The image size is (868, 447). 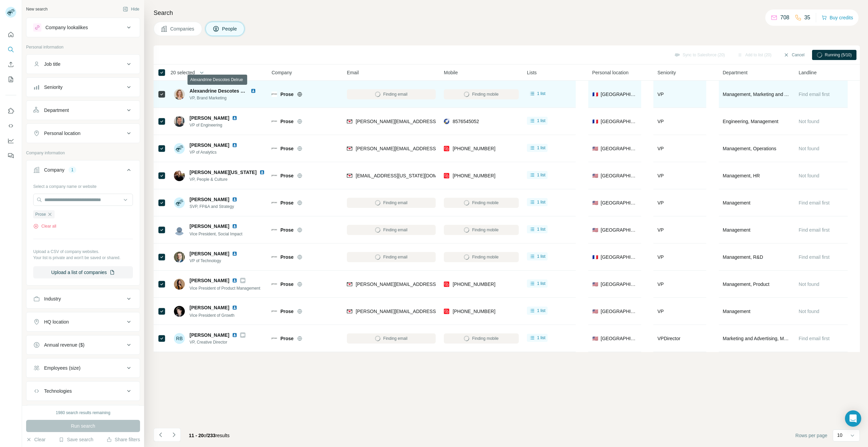 What do you see at coordinates (52, 64) in the screenshot?
I see `div: Job title` at bounding box center [52, 64].